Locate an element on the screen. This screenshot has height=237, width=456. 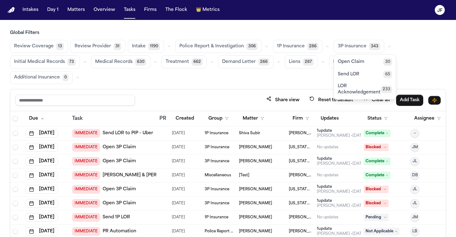
button: Matters is located at coordinates (76, 10).